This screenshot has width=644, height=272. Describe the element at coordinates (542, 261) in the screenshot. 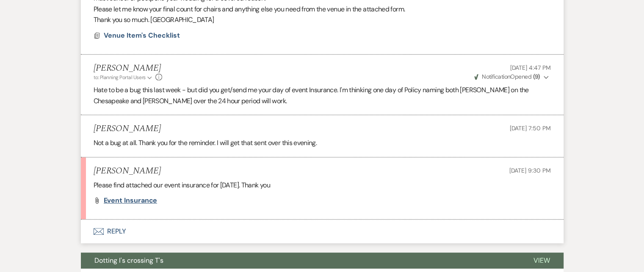

I see `button: View` at that location.